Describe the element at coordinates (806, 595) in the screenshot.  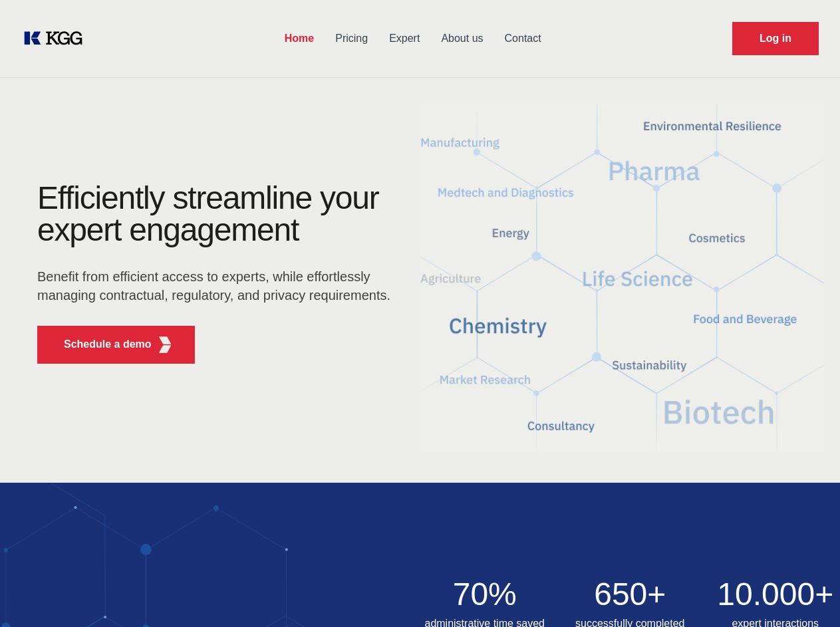
I see `div: Chat Widget` at that location.